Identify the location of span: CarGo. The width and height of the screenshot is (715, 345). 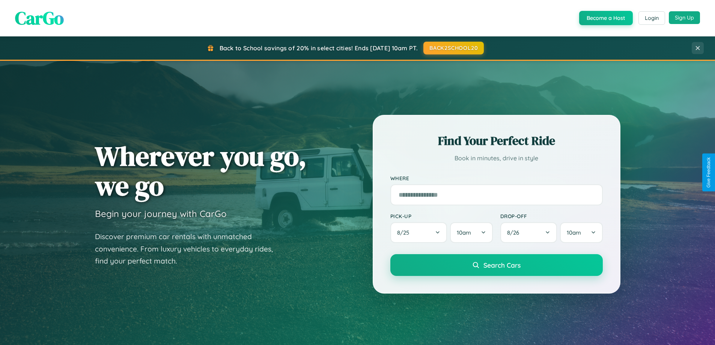
(39, 18).